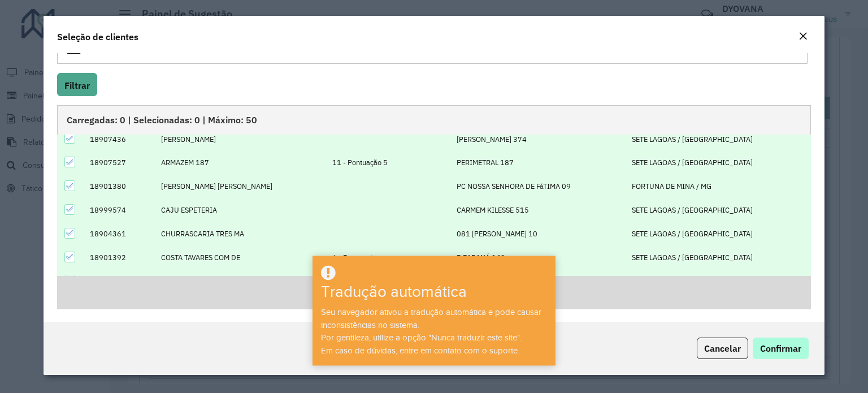 Image resolution: width=868 pixels, height=393 pixels. Describe the element at coordinates (431, 319) in the screenshot. I see `font: Seu navegador ativou a tradução automática e pode causar inconsistências no sistema.` at that location.